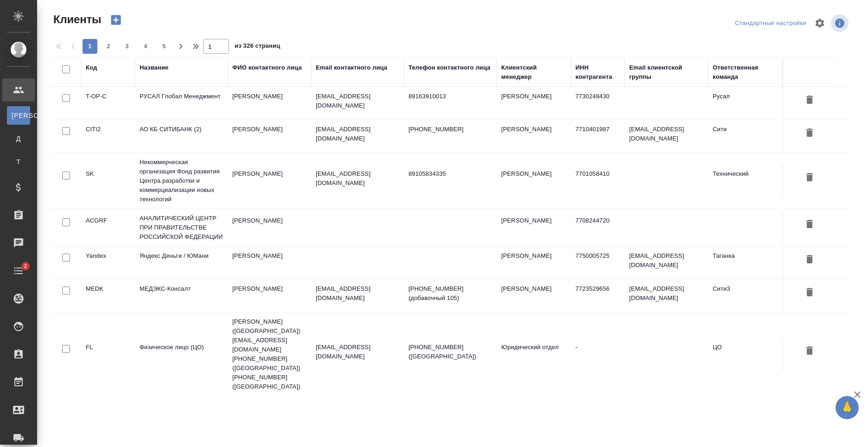 Image resolution: width=868 pixels, height=447 pixels. What do you see at coordinates (745, 354) in the screenshot?
I see `td: ЦО` at bounding box center [745, 354].